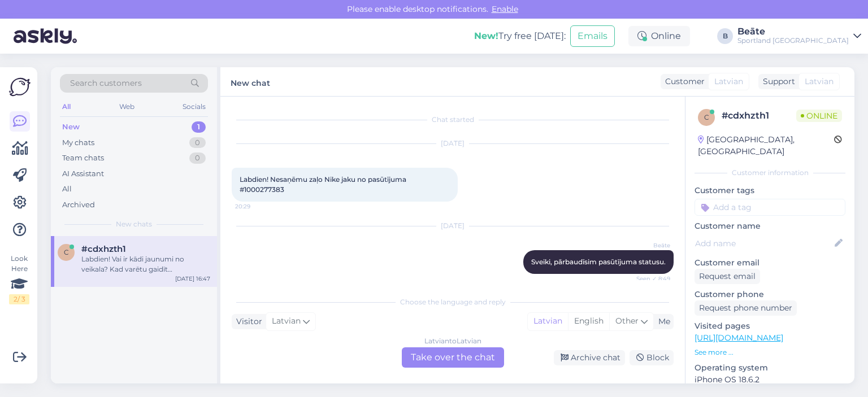 The width and height of the screenshot is (868, 397). I want to click on div: Me, so click(662, 321).